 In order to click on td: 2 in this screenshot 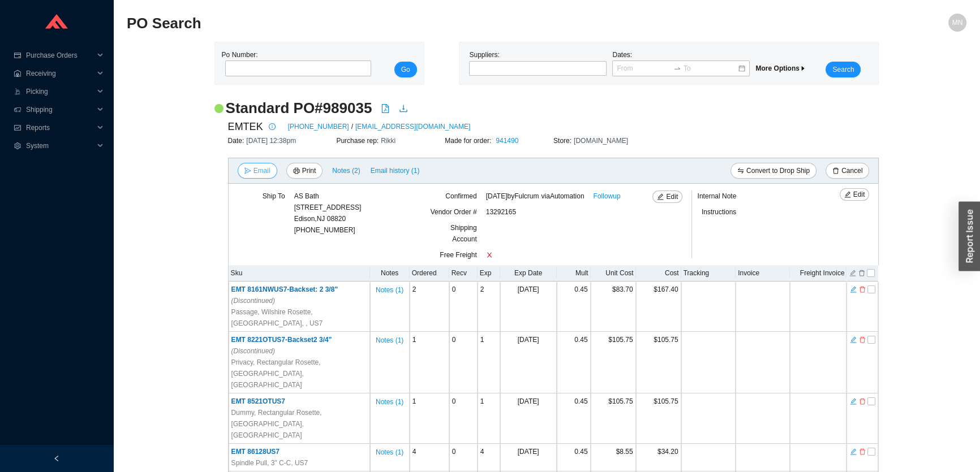, I will do `click(489, 307)`.